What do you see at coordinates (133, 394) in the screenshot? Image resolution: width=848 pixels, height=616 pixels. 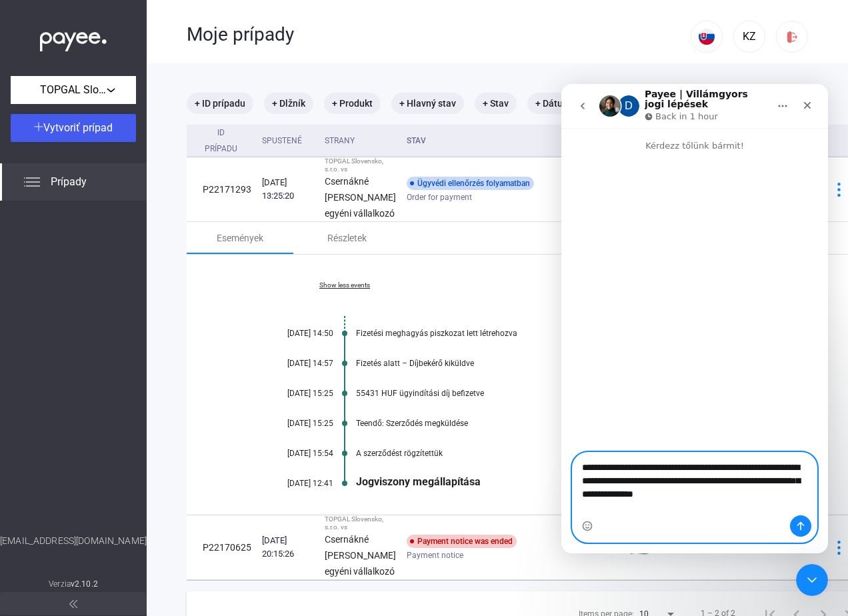 I see `textarea: Message…` at bounding box center [133, 394].